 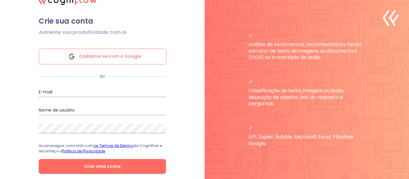 What do you see at coordinates (305, 51) in the screenshot?
I see `font: Análise de sentimentos, reconhecimento facial, extrator de texto de imagens ou documentos (OCR) o...` at bounding box center [305, 51].